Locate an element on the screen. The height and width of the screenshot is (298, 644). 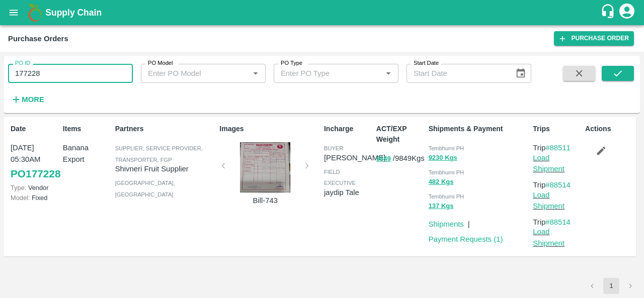
p: Shipments & Payment is located at coordinates (479, 129).